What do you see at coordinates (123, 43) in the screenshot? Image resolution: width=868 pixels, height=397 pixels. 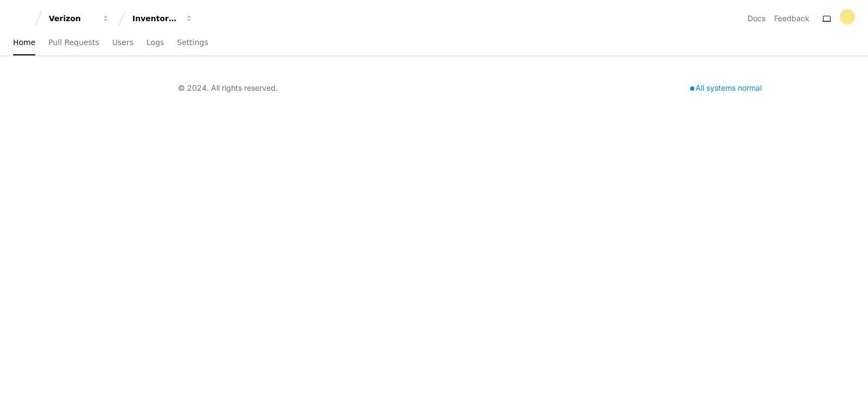 I see `a: Users` at bounding box center [123, 43].